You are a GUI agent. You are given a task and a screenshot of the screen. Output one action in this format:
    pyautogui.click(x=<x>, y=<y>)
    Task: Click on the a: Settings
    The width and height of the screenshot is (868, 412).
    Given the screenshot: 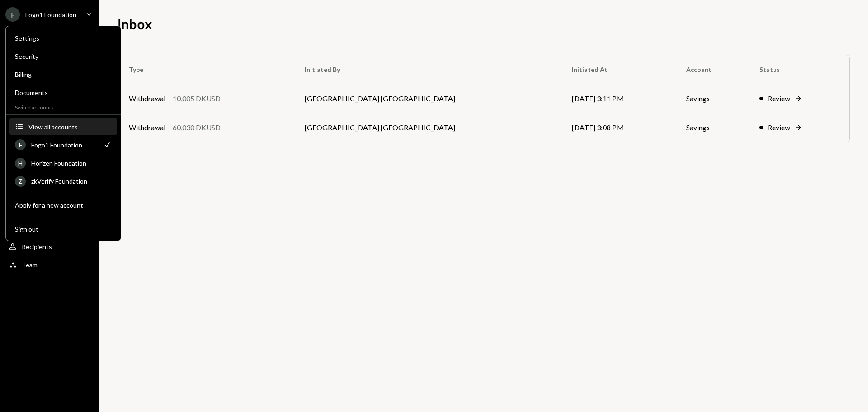 What is the action you would take?
    pyautogui.click(x=63, y=38)
    